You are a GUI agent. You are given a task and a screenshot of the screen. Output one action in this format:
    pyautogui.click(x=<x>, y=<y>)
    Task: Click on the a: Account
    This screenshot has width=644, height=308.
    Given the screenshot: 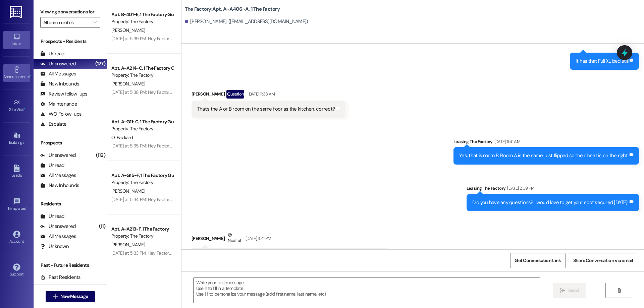 What is the action you would take?
    pyautogui.click(x=17, y=238)
    